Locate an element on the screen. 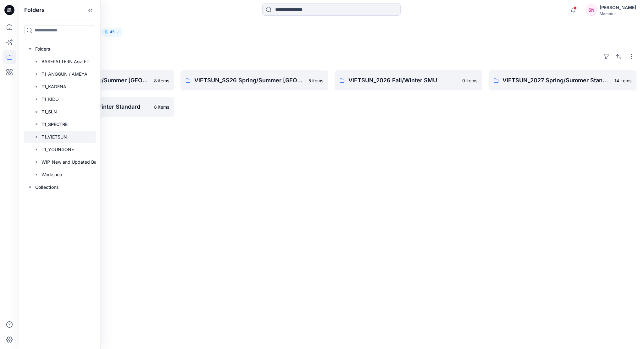  a: VIETSUN_2027 Spring/Summer Standard14 items is located at coordinates (563, 80).